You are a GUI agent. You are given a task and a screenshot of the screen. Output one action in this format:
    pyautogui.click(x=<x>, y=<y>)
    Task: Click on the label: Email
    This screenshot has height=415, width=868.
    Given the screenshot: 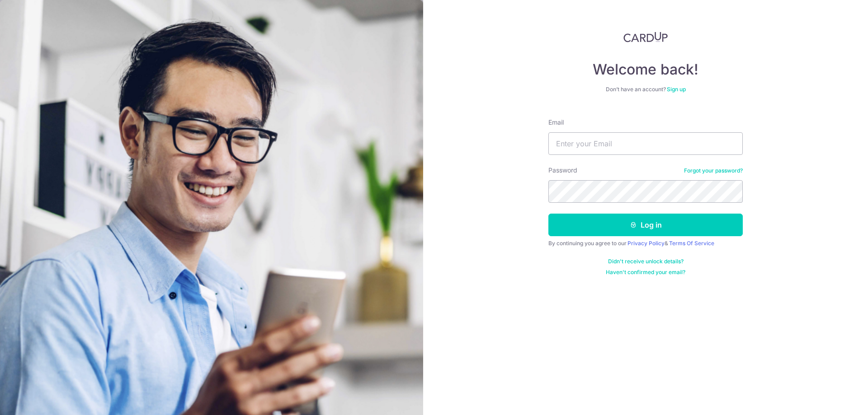 What is the action you would take?
    pyautogui.click(x=556, y=122)
    